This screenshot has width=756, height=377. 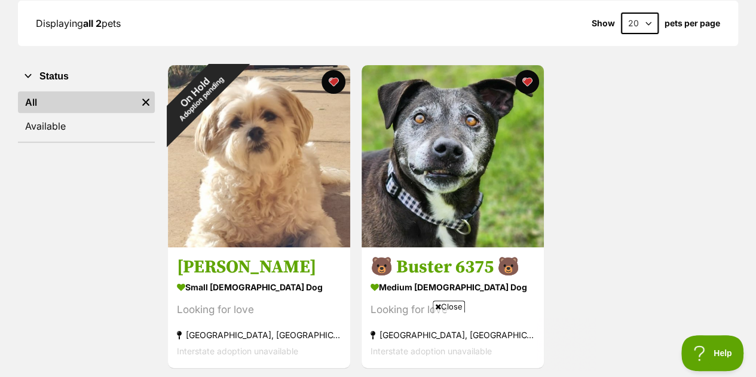 I want to click on label: pets per page, so click(x=692, y=23).